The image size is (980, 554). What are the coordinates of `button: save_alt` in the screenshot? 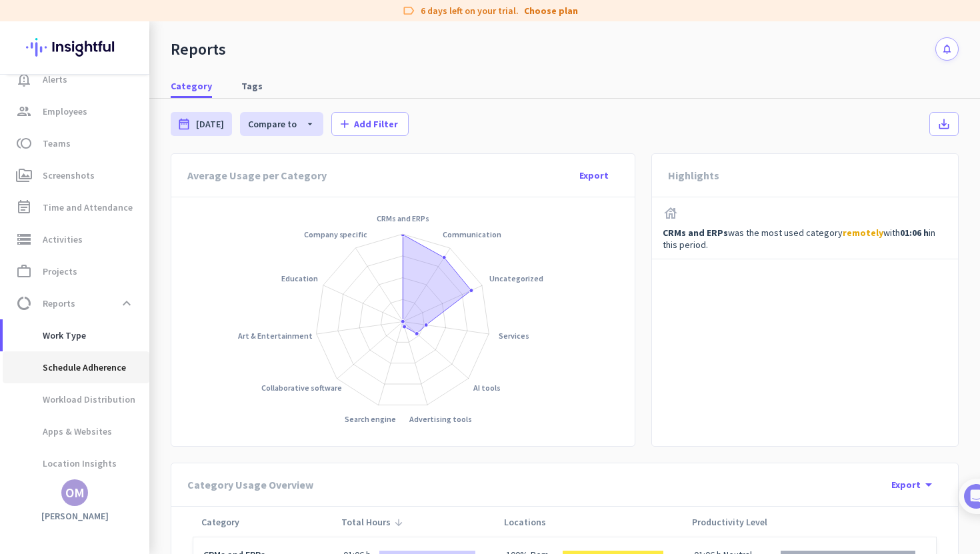 It's located at (944, 124).